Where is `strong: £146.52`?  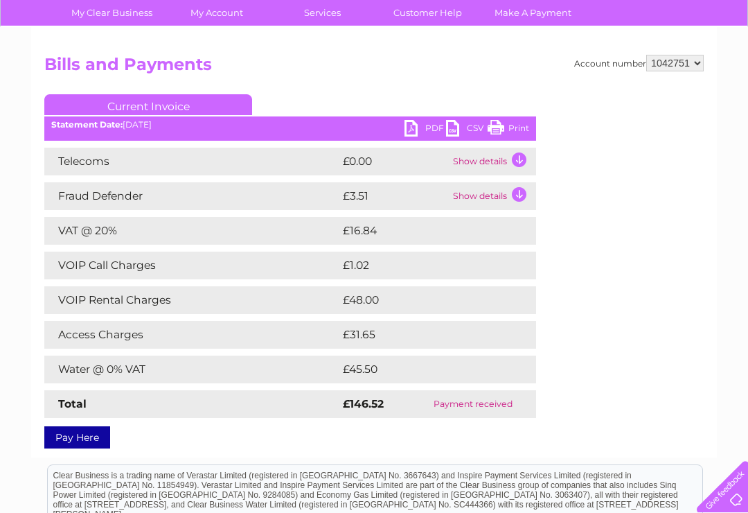 strong: £146.52 is located at coordinates (363, 403).